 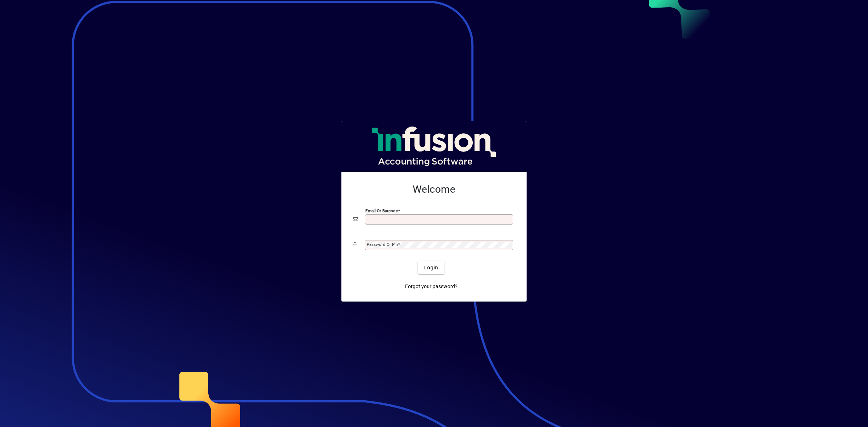 I want to click on button: Login, so click(x=431, y=268).